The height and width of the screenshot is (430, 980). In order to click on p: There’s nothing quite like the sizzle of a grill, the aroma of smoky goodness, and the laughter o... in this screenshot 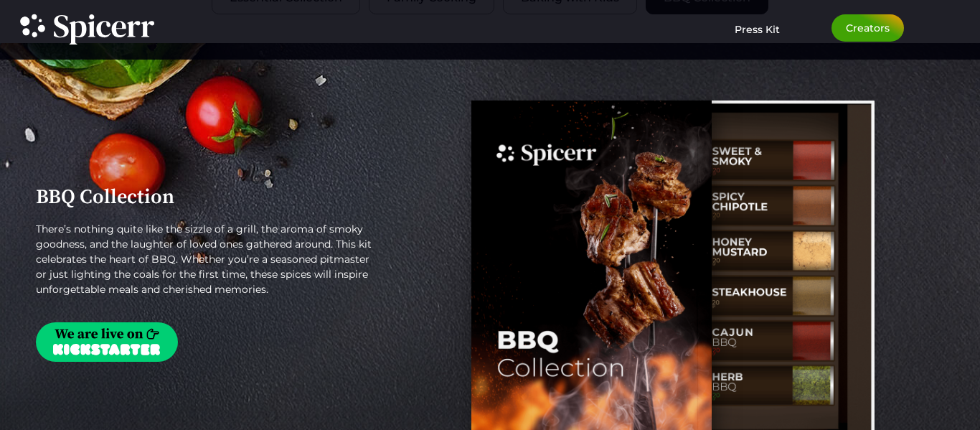, I will do `click(209, 259)`.